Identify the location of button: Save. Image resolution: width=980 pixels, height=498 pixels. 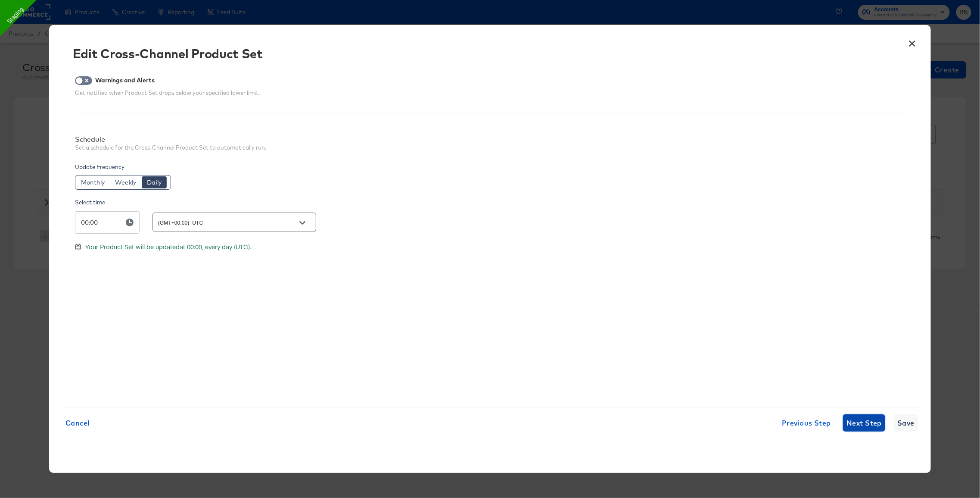
(906, 423).